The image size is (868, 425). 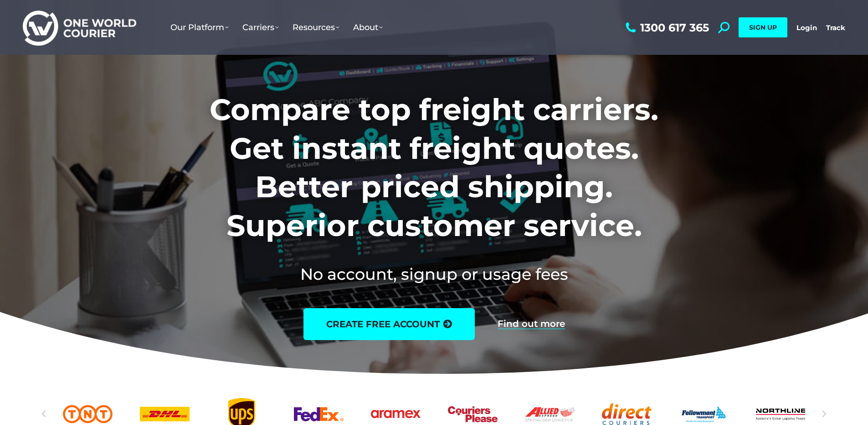 What do you see at coordinates (200, 28) in the screenshot?
I see `span: Our Platform` at bounding box center [200, 28].